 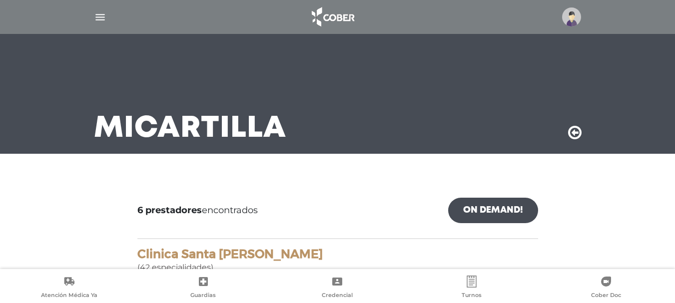 I want to click on a: Turnos, so click(x=472, y=288).